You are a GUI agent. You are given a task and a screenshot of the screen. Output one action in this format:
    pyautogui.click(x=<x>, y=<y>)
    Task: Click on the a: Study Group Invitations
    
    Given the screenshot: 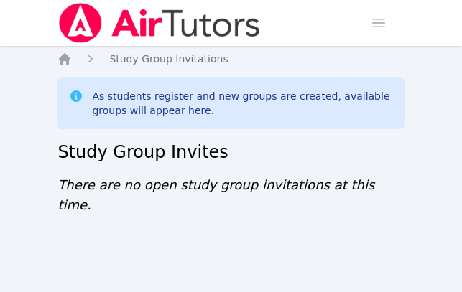 What is the action you would take?
    pyautogui.click(x=168, y=59)
    